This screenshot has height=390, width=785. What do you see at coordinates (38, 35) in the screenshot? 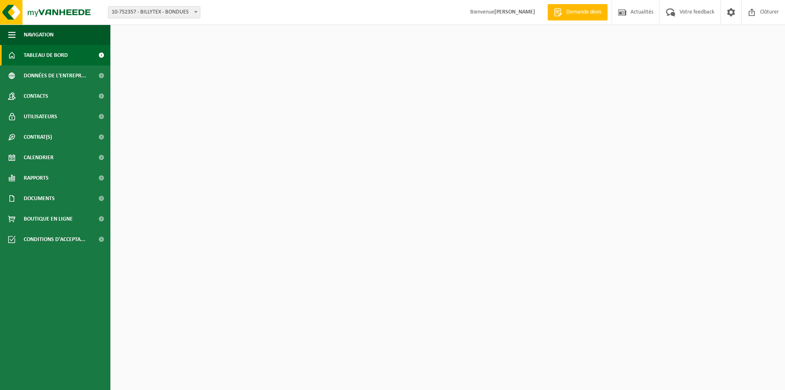
I see `span: Navigation` at bounding box center [38, 35].